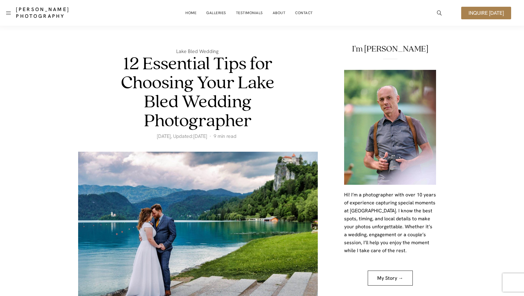 Image resolution: width=524 pixels, height=296 pixels. I want to click on a: Testimonials, so click(249, 13).